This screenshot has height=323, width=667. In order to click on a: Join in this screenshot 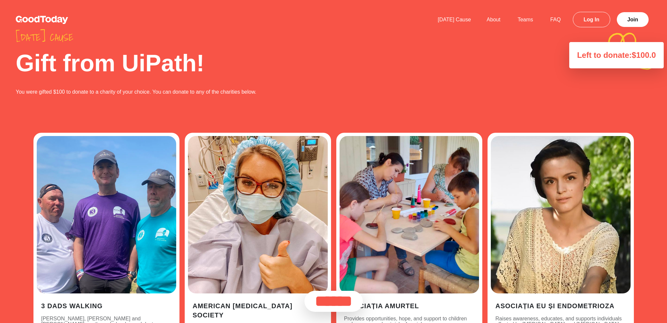, I will do `click(633, 19)`.